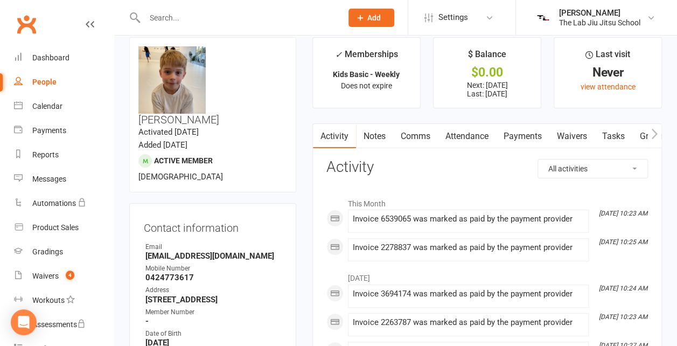  Describe the element at coordinates (49, 179) in the screenshot. I see `div: Messages` at that location.